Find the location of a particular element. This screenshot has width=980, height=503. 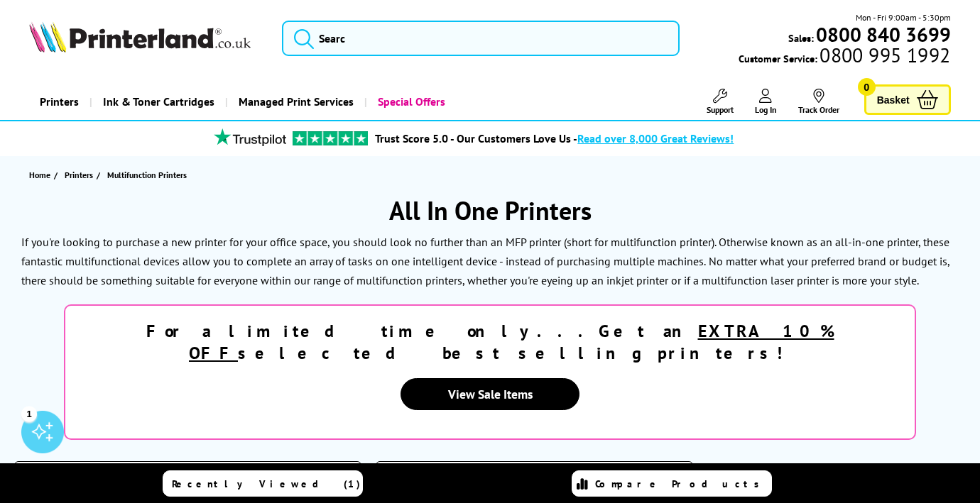

a: Track Order is located at coordinates (819, 101).